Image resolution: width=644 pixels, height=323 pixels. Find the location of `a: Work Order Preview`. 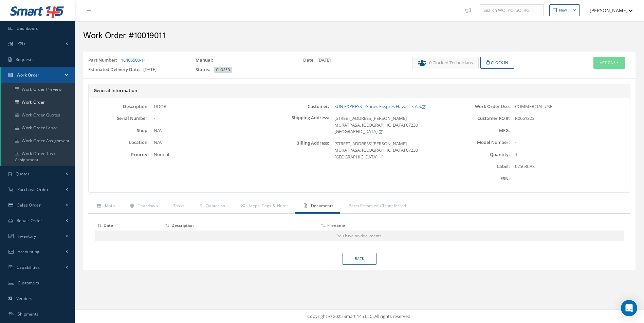

a: Work Order Preview is located at coordinates (38, 89).